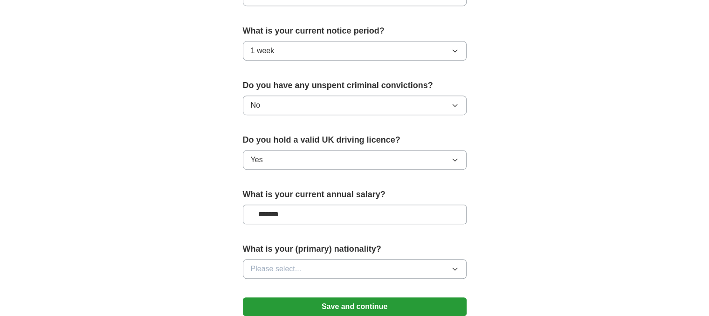 The width and height of the screenshot is (709, 316). I want to click on span: No, so click(255, 105).